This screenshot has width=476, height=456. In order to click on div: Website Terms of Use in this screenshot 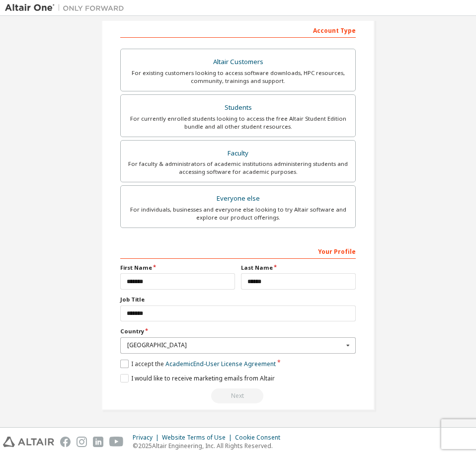, I will do `click(198, 438)`.